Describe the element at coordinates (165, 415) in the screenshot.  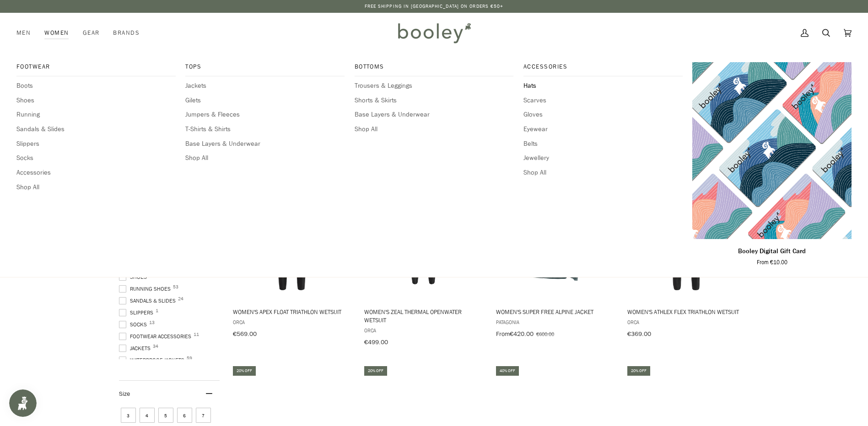
I see `span: Size: 5` at that location.